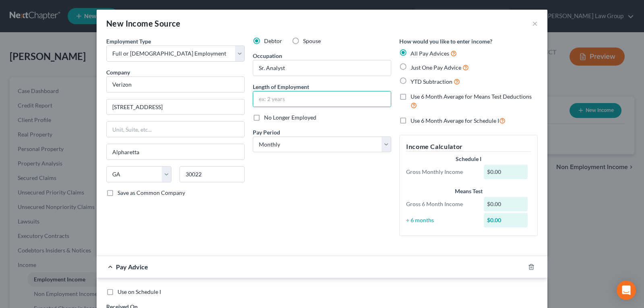  Describe the element at coordinates (441, 172) in the screenshot. I see `div: Gross Monthly Income` at that location.